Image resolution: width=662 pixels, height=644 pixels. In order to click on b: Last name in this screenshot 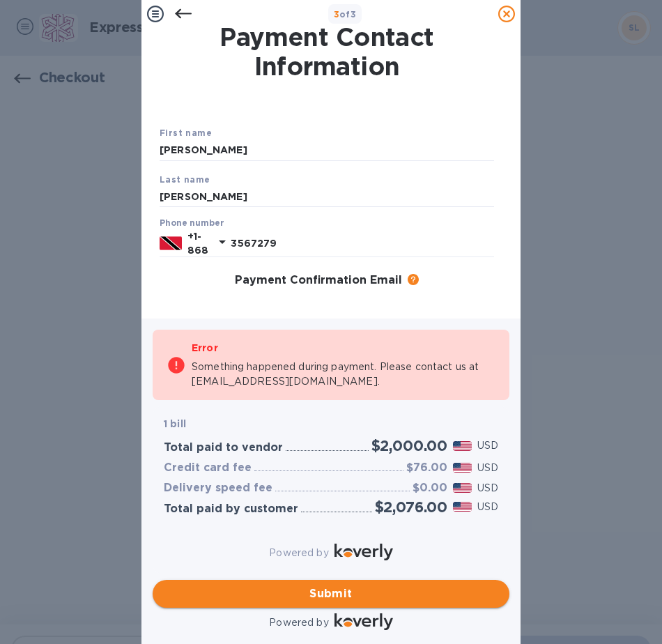, I will do `click(184, 179)`.